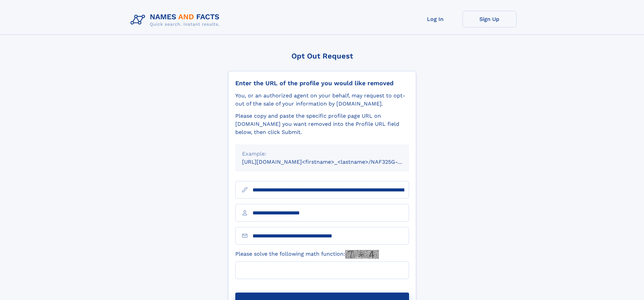  What do you see at coordinates (322, 56) in the screenshot?
I see `div: Opt Out Request` at bounding box center [322, 56].